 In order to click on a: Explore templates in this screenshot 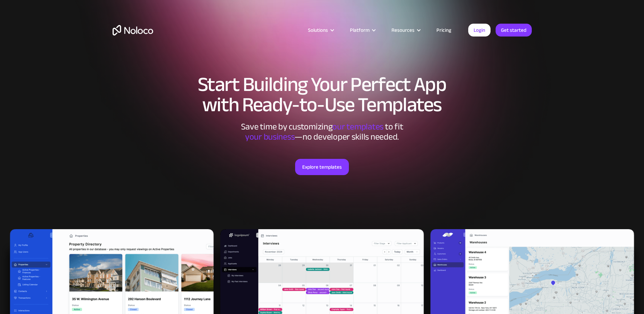, I will do `click(322, 167)`.